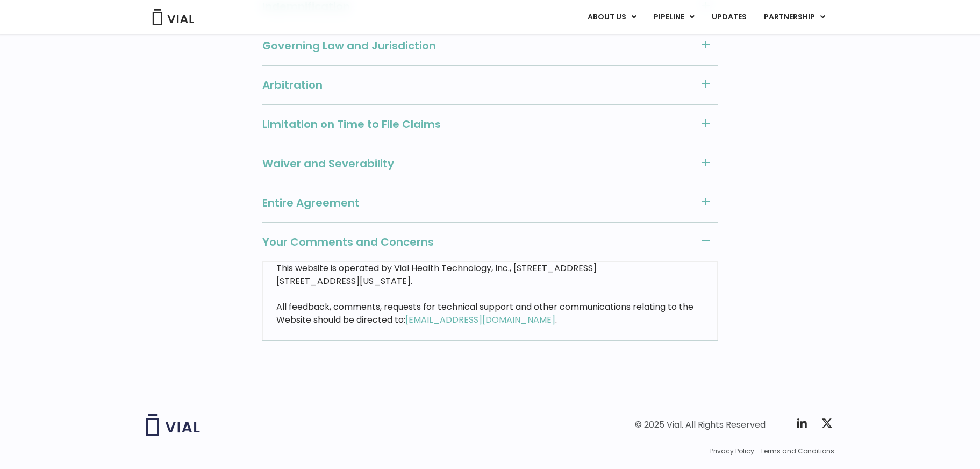  I want to click on img: Vial logo wih "Vial" spelled out, so click(173, 425).